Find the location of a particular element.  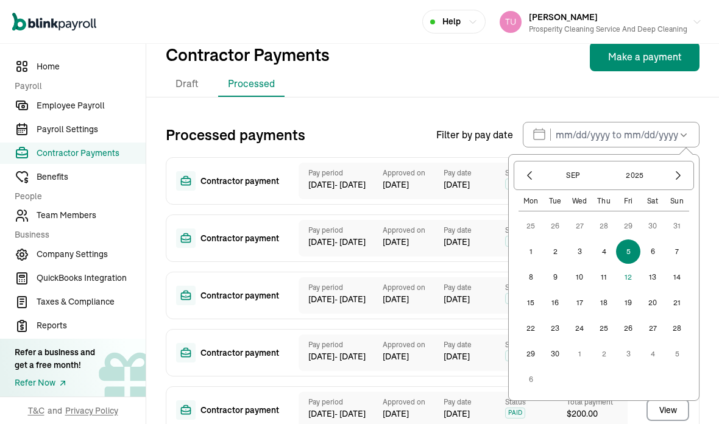

button: 14 is located at coordinates (677, 277).